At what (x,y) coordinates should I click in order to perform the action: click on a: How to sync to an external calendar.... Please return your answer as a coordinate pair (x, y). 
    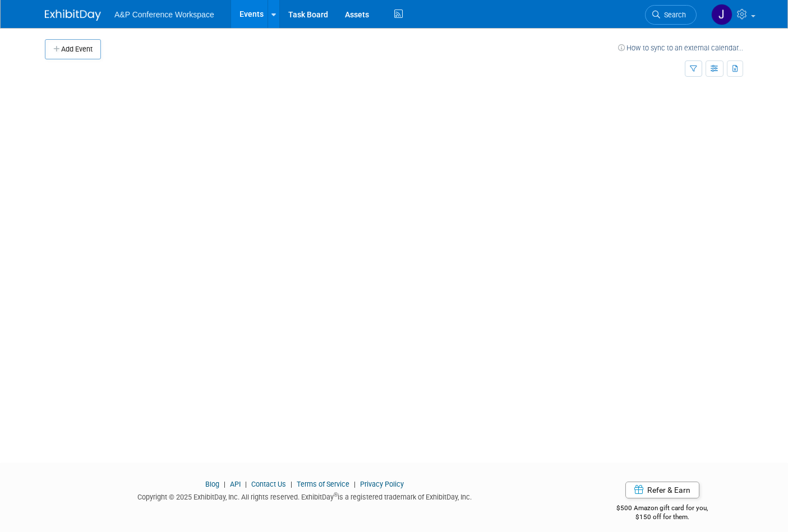
    Looking at the image, I should click on (680, 48).